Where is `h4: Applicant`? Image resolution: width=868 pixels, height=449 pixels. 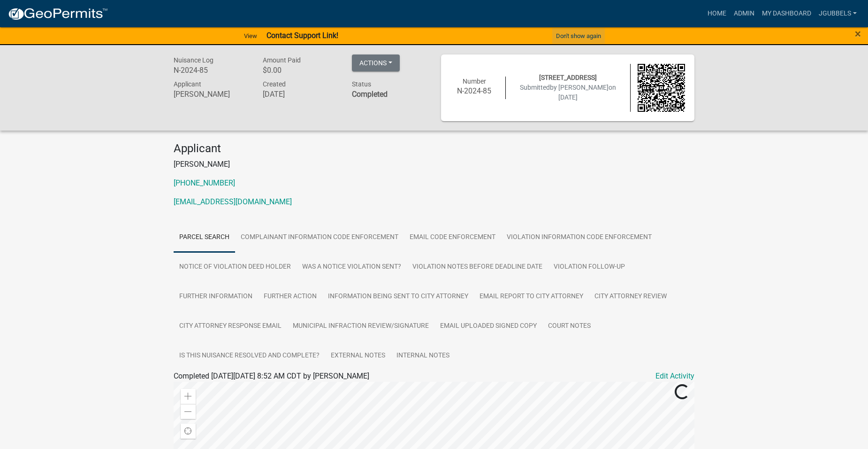 h4: Applicant is located at coordinates (434, 149).